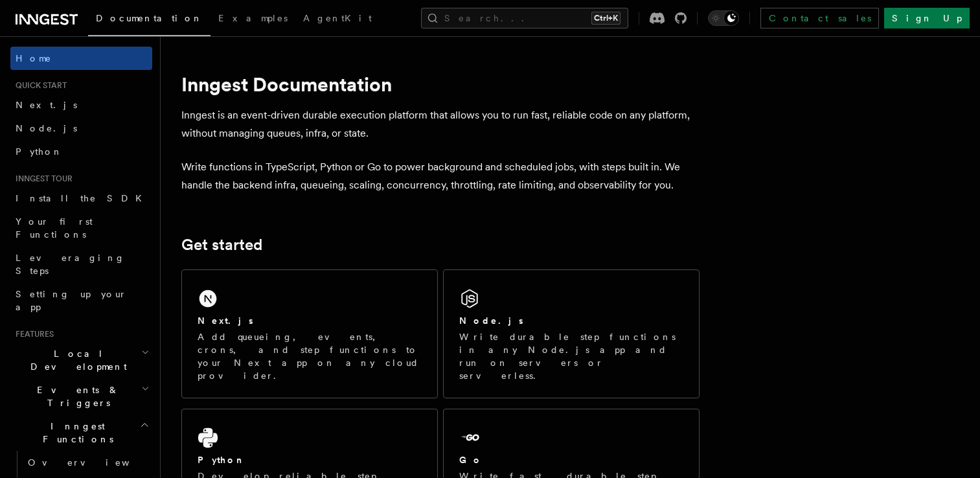  What do you see at coordinates (46, 105) in the screenshot?
I see `span: Next.js` at bounding box center [46, 105].